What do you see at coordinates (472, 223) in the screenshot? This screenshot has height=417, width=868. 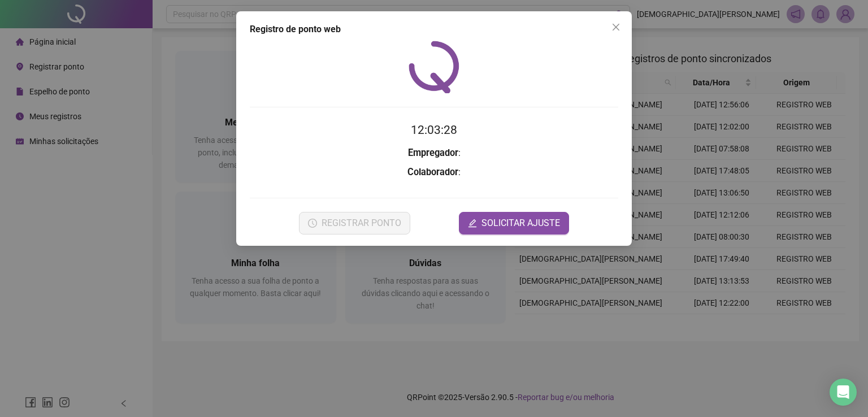 I see `span: edit` at bounding box center [472, 223].